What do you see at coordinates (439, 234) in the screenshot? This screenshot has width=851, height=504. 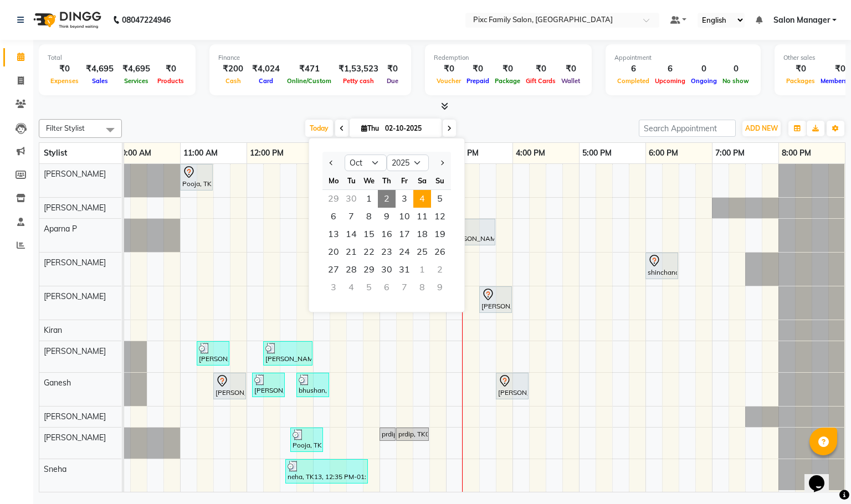 I see `span: 19` at bounding box center [439, 234].